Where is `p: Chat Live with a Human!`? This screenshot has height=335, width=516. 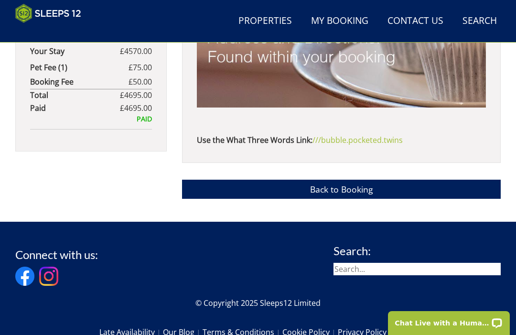
p: Chat Live with a Human! is located at coordinates (61, 18).